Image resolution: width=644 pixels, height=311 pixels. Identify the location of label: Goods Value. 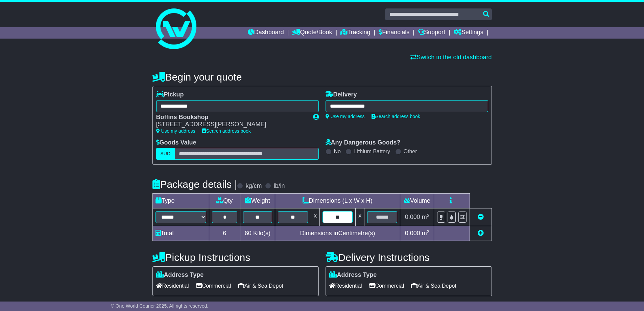
(176, 143).